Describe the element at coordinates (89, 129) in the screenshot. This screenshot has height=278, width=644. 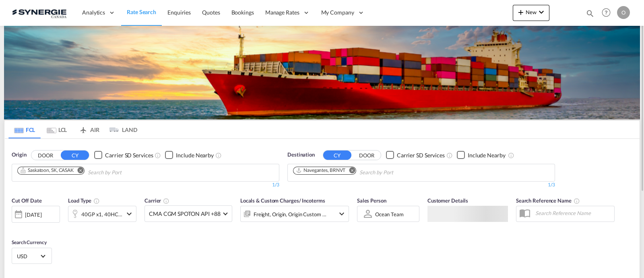
I see `md-tab-item: AIR` at that location.